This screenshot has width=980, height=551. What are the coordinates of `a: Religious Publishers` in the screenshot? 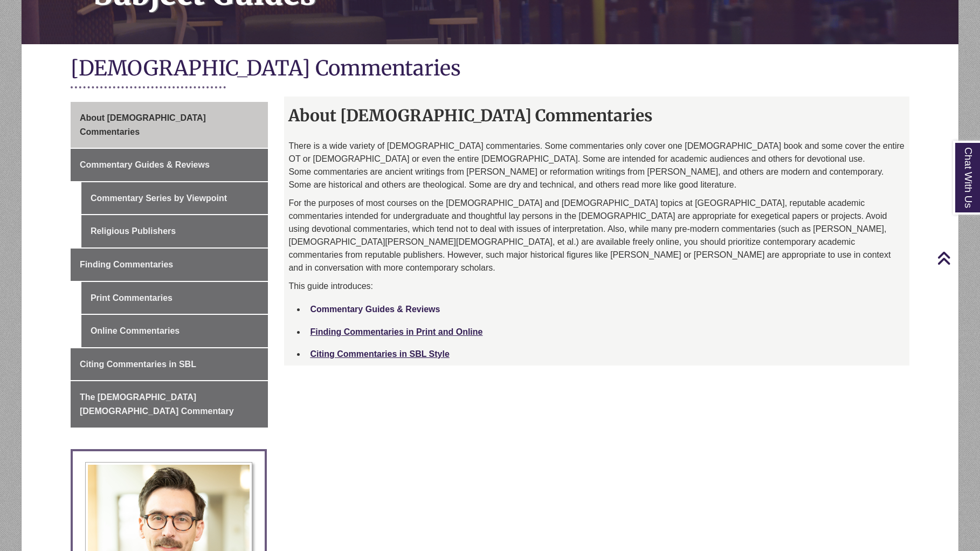 It's located at (174, 231).